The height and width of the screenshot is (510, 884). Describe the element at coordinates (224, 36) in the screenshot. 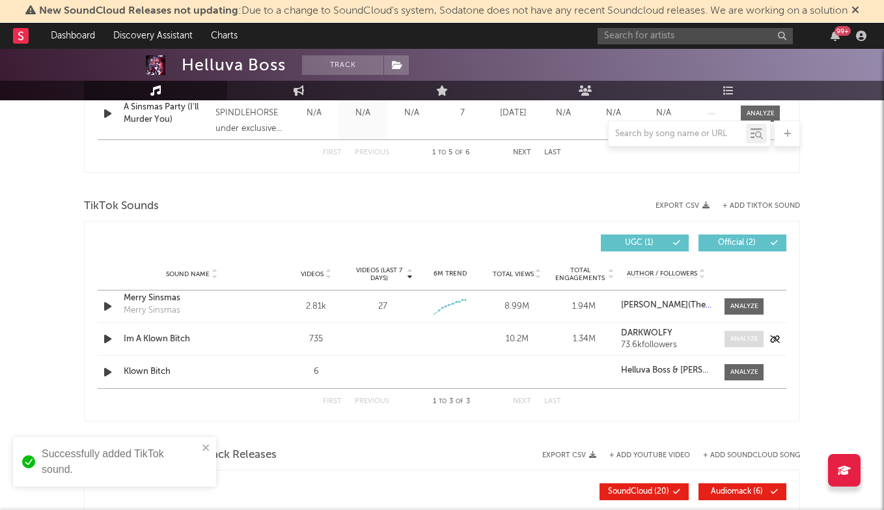

I see `a: Charts` at that location.